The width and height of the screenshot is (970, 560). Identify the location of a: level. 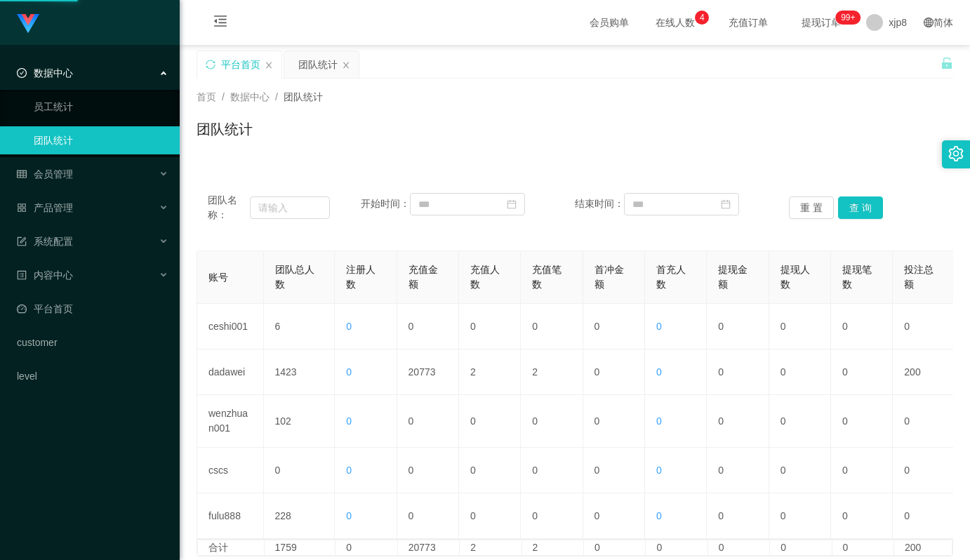
(93, 376).